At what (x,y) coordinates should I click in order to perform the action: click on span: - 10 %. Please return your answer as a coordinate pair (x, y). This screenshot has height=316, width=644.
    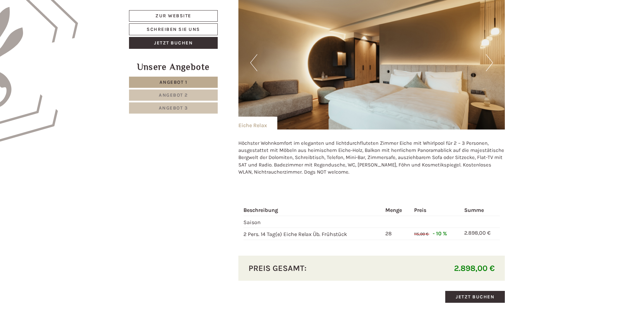
    Looking at the image, I should click on (440, 233).